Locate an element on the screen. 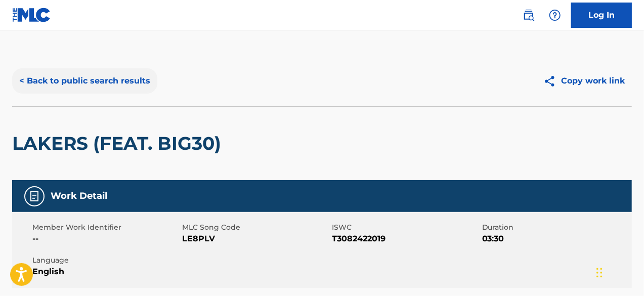  span: Language is located at coordinates (105, 260).